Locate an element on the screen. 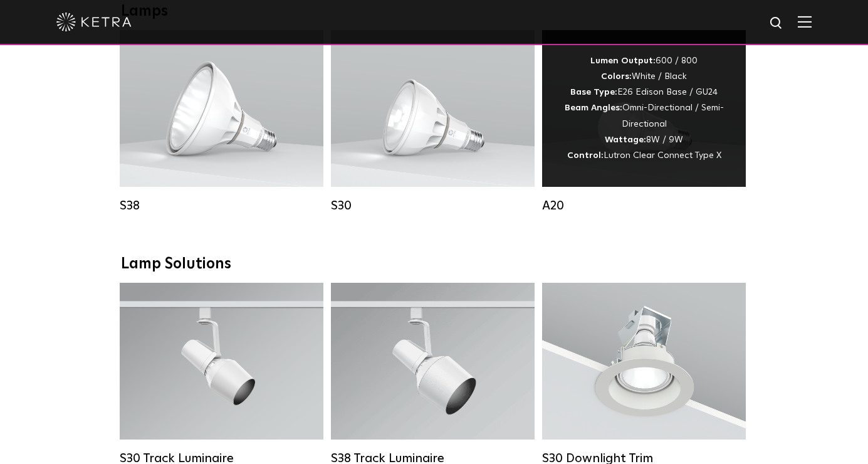 This screenshot has width=868, height=464. div: S38 is located at coordinates (221, 205).